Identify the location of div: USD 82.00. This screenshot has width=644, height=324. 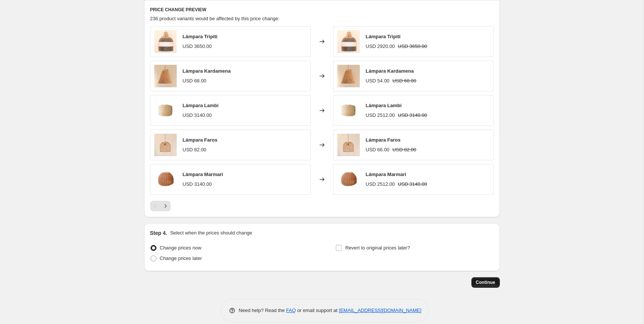
(195, 150).